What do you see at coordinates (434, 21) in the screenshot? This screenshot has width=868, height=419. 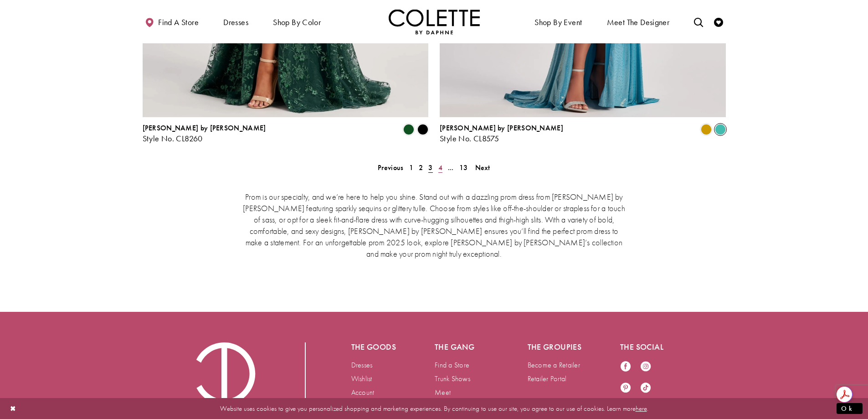 I see `img: Colette by Daphne` at bounding box center [434, 21].